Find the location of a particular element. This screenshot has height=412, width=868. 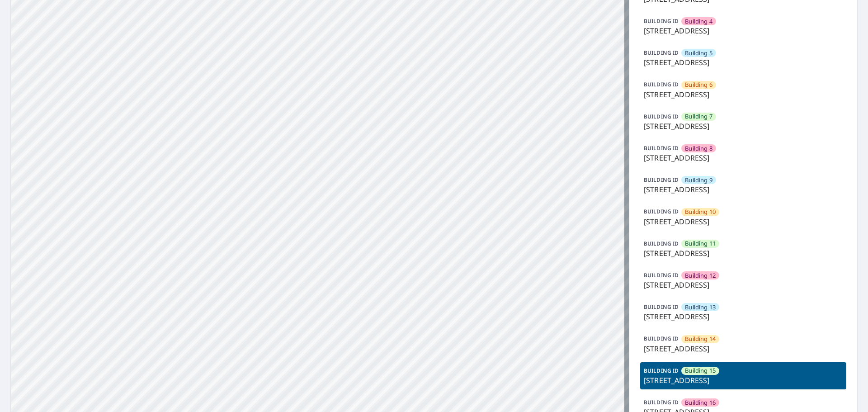

span: Building 9 is located at coordinates (698, 180).